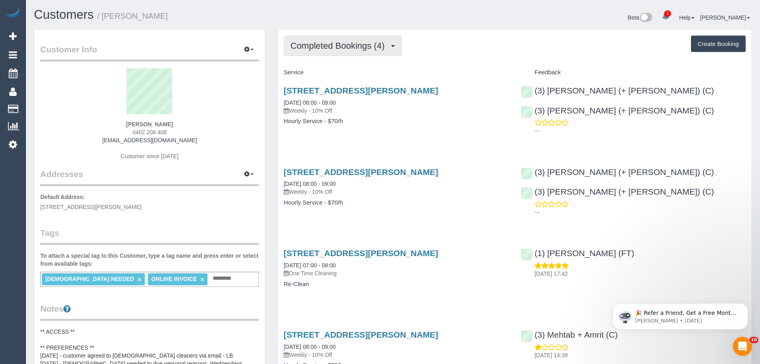 The width and height of the screenshot is (760, 364). Describe the element at coordinates (80, 30) in the screenshot. I see `div: message notification from Ellie, 3w ago. 🎉 Refer a Friend, Get a Free Month! 🎉 Love Automaid? Sha...` at that location.